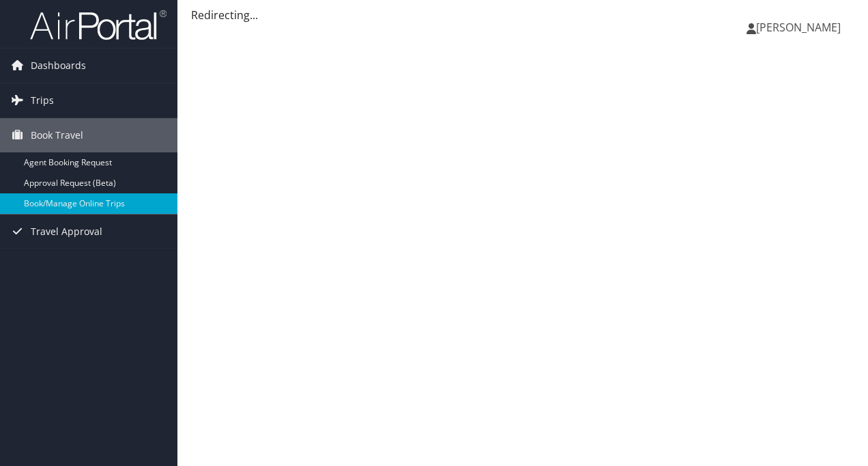 The image size is (868, 466). Describe the element at coordinates (523, 15) in the screenshot. I see `div: Redirecting...` at that location.